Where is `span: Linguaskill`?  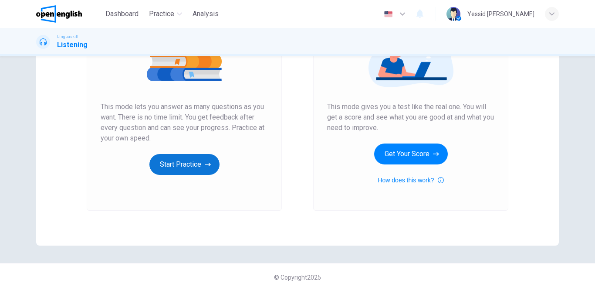
span: Linguaskill is located at coordinates (68, 37).